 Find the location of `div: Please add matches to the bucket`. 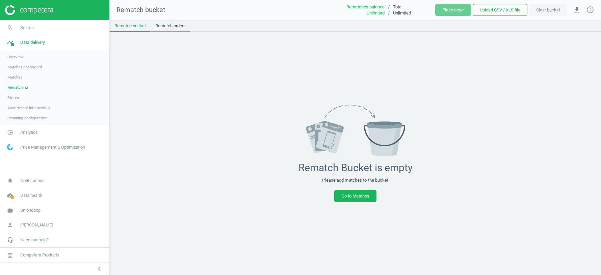

div: Please add matches to the bucket is located at coordinates (355, 181).